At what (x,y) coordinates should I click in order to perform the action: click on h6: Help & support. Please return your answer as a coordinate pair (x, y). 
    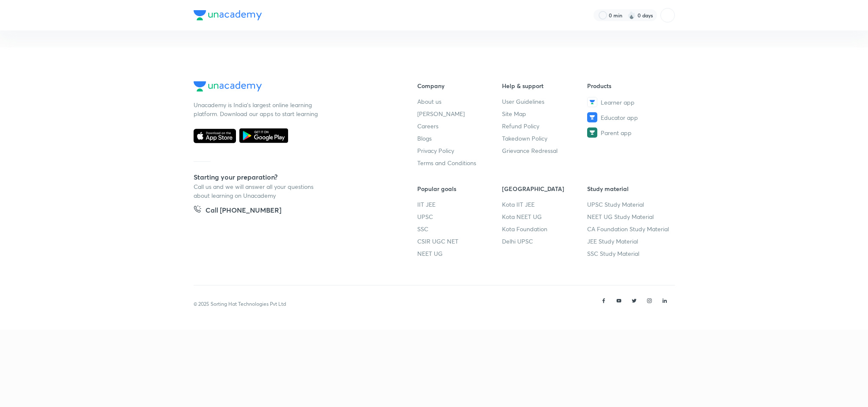
    Looking at the image, I should click on (544, 85).